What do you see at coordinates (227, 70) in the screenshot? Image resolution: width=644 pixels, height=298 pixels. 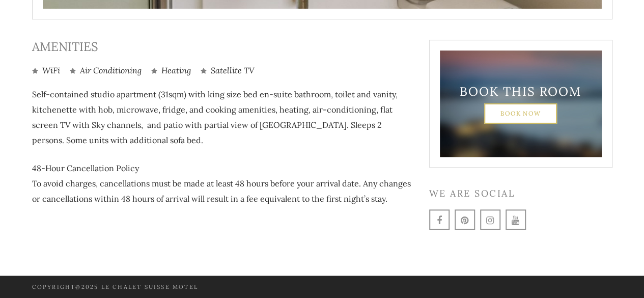 I see `li: Satellite TV` at bounding box center [227, 70].